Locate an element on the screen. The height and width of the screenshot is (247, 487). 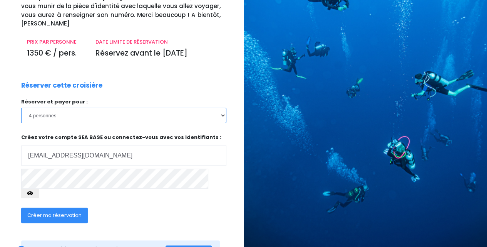
p: Créez votre compte SEA BASE ou connectez-vous avec vos identifiants : is located at coordinates (124, 149).